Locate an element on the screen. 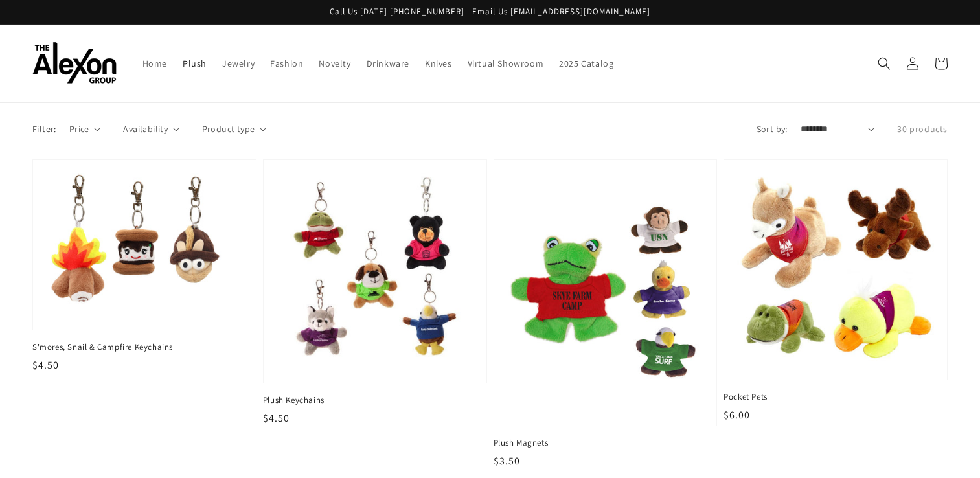  a: Novelty is located at coordinates (334, 63).